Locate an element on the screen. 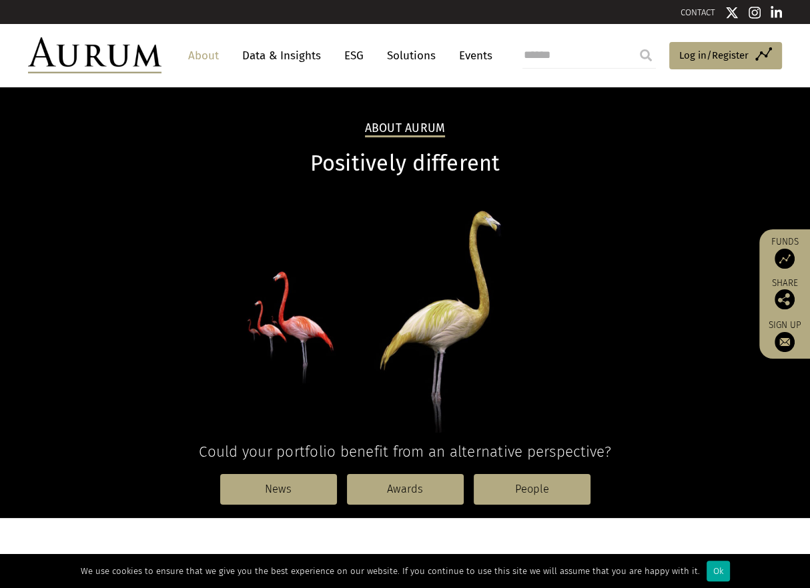 The height and width of the screenshot is (588, 810). a: Events is located at coordinates (472, 55).